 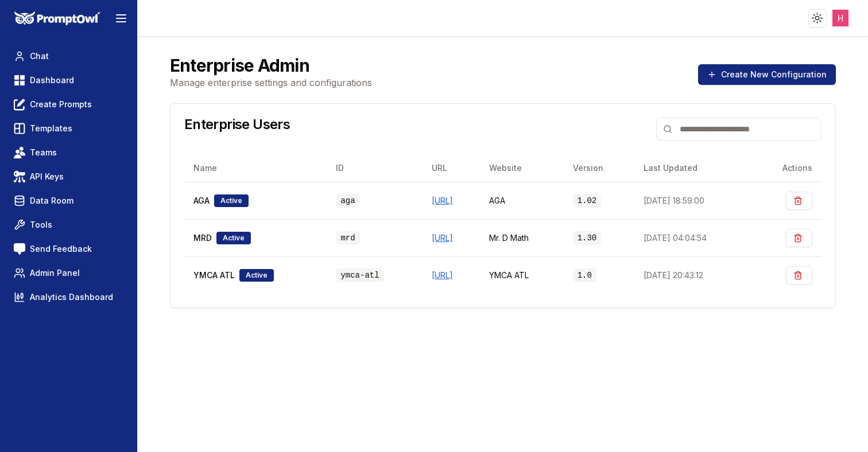 I want to click on a: Teams, so click(x=68, y=153).